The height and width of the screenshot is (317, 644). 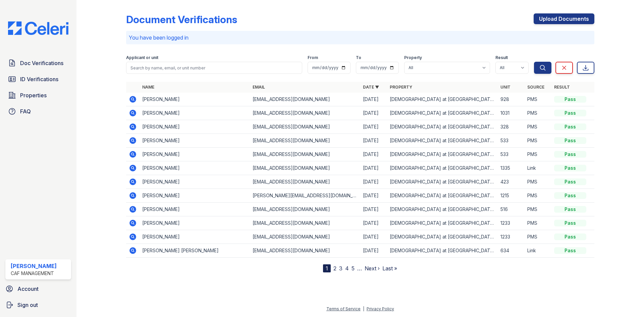 What do you see at coordinates (38, 28) in the screenshot?
I see `img: CE_Logo_Blue-a8612792a0a2168367f1c8372b55b34899dd931a85d93a1a3d3e32e68fde9ad4.png` at bounding box center [38, 28].